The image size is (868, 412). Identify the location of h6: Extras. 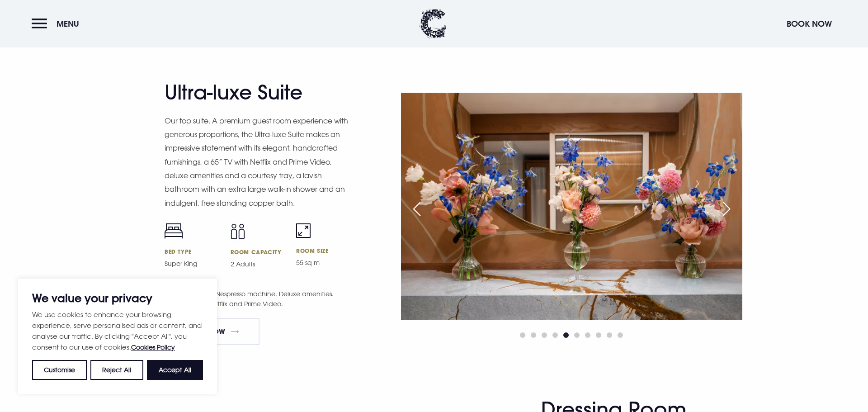
(258, 282).